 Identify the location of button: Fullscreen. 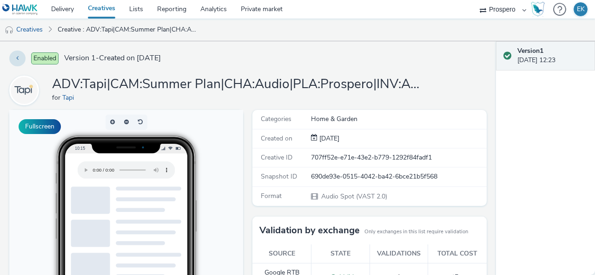
(39, 127).